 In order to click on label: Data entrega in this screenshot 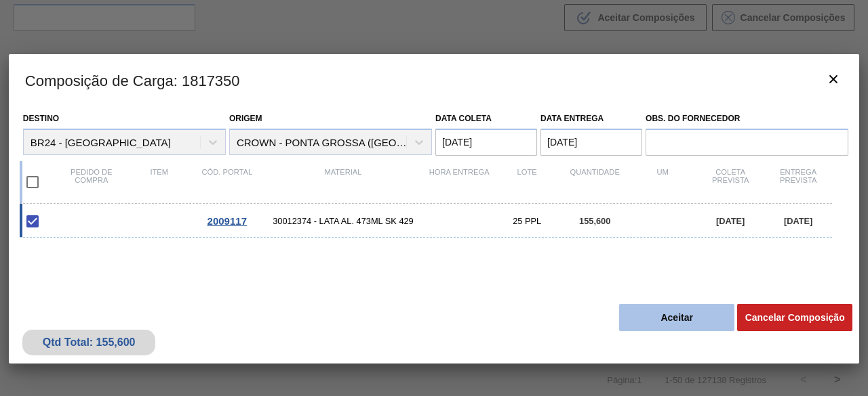, I will do `click(571, 119)`.